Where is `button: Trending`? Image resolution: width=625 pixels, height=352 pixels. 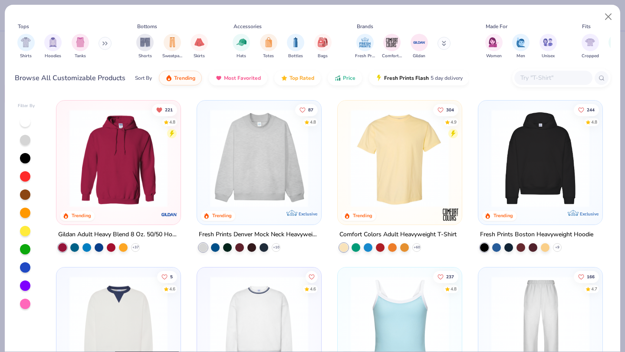
button: Trending is located at coordinates (180, 78).